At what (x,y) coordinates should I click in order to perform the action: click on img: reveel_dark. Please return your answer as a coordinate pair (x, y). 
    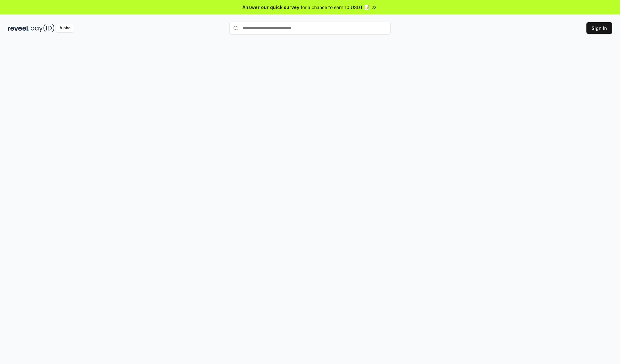
    Looking at the image, I should click on (18, 28).